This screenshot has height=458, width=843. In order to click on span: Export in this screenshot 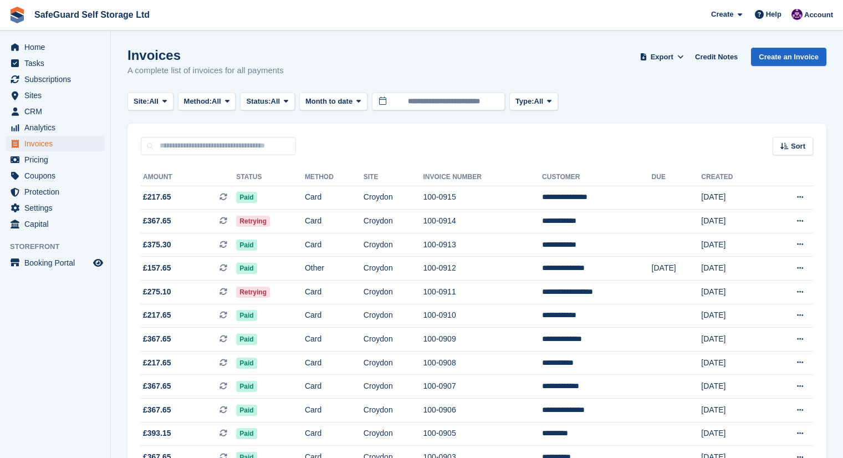, I will do `click(662, 57)`.